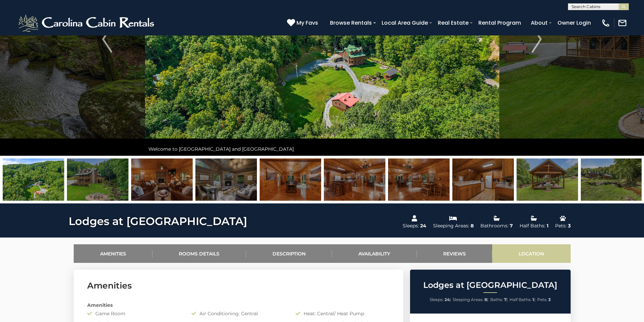 The height and width of the screenshot is (322, 644). What do you see at coordinates (290, 180) in the screenshot?
I see `img: 164725365` at bounding box center [290, 180].